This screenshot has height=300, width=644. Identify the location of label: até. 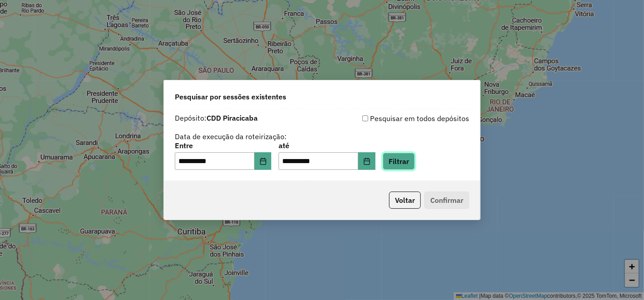
(327, 146).